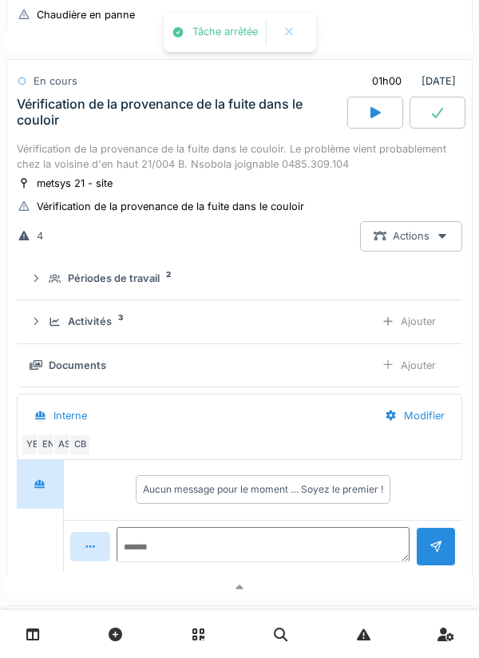  Describe the element at coordinates (240, 321) in the screenshot. I see `summary: Activités3Ajouter` at that location.